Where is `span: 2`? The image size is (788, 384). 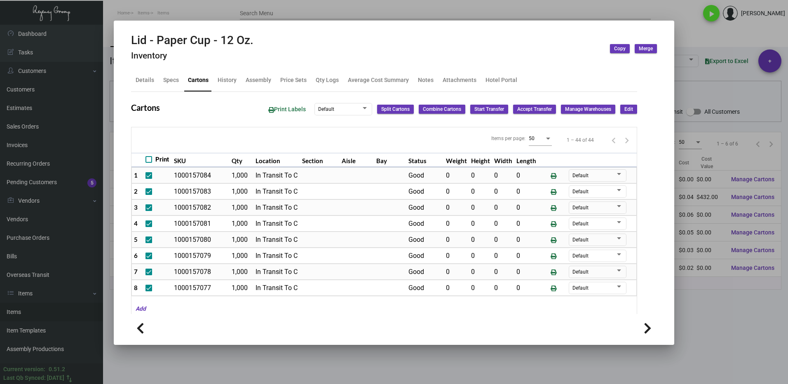 span: 2 is located at coordinates (136, 191).